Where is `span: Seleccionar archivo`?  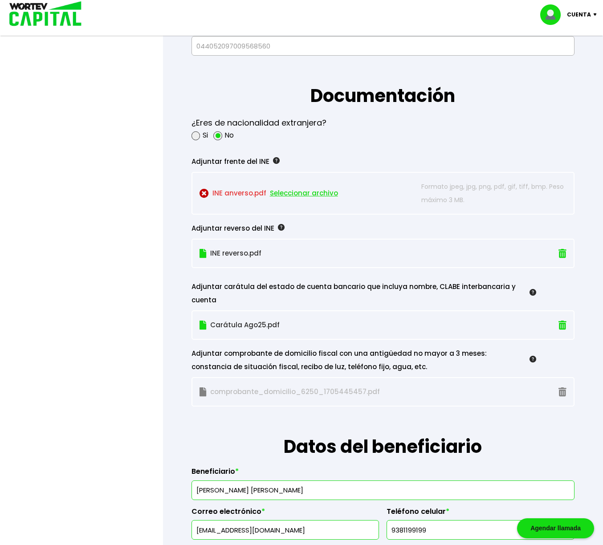 span: Seleccionar archivo is located at coordinates (304, 193).